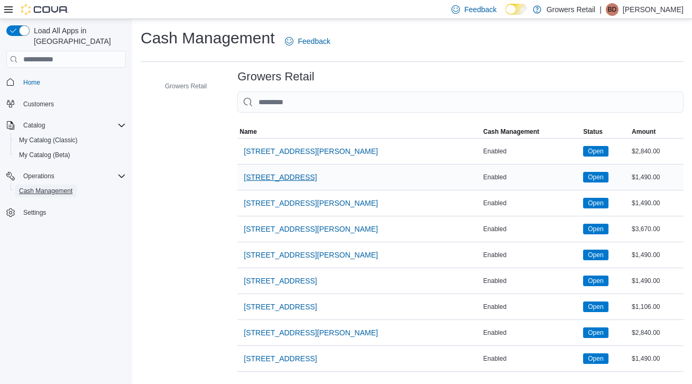 The image size is (692, 384). Describe the element at coordinates (32, 82) in the screenshot. I see `a: Home` at that location.